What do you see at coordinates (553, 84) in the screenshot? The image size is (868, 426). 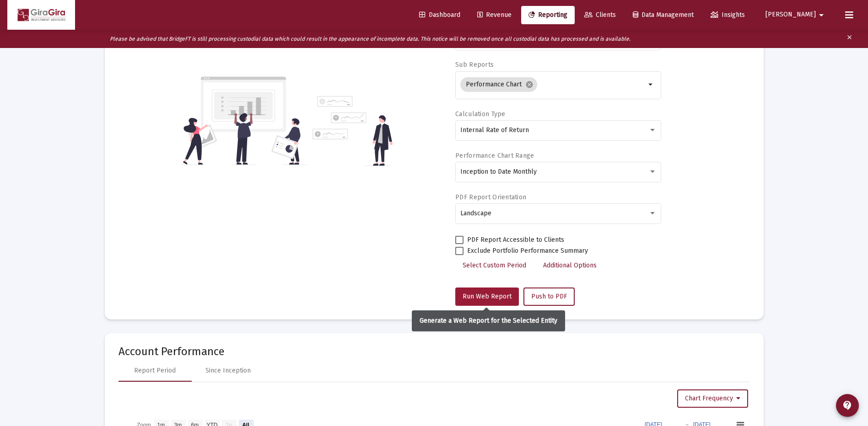 I see `mat-chip-list: Selection` at bounding box center [553, 84].